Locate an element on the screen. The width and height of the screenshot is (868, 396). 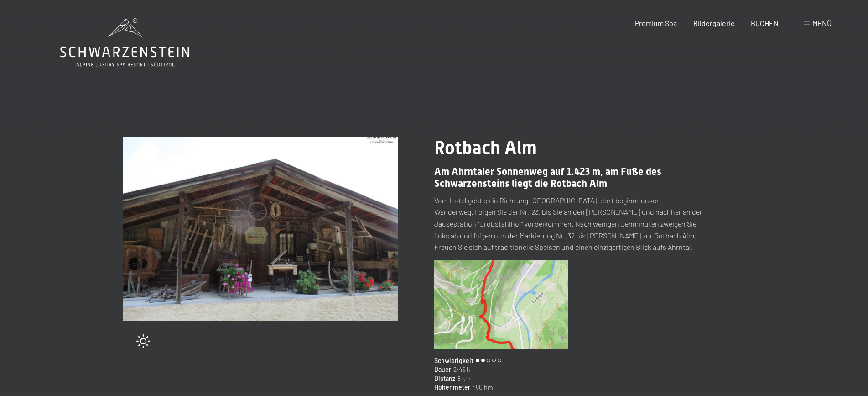
span: 8 km is located at coordinates (463, 379).